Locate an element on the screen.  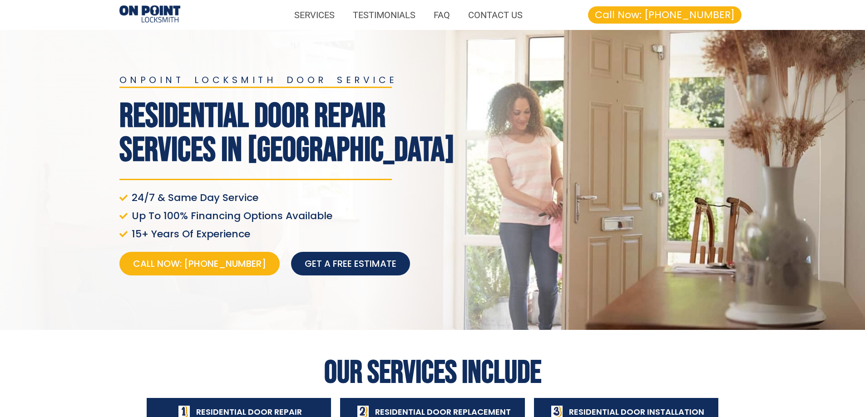
img: Residential Door Repair 1 is located at coordinates (150, 15).